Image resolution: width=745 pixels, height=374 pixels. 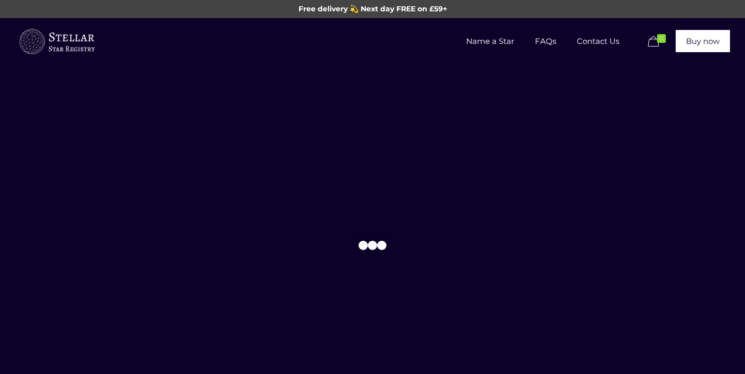 What do you see at coordinates (598, 41) in the screenshot?
I see `span: Contact Us` at bounding box center [598, 41].